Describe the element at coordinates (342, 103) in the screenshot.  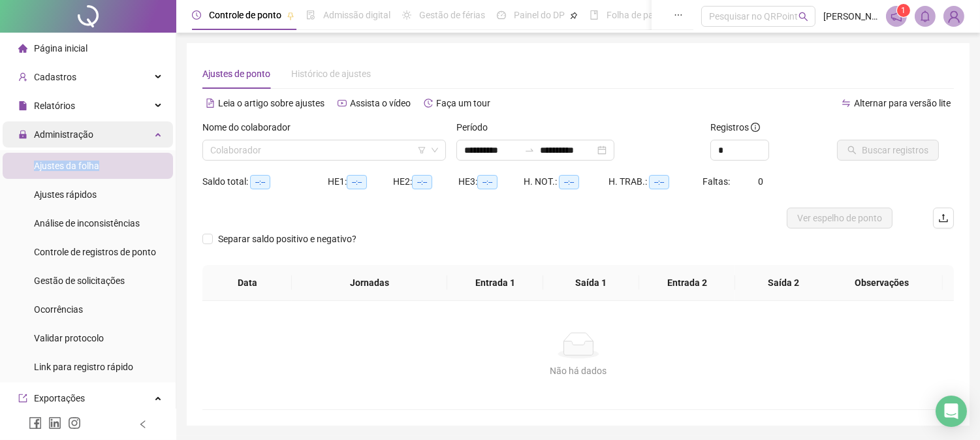
I see `span: youtube` at that location.